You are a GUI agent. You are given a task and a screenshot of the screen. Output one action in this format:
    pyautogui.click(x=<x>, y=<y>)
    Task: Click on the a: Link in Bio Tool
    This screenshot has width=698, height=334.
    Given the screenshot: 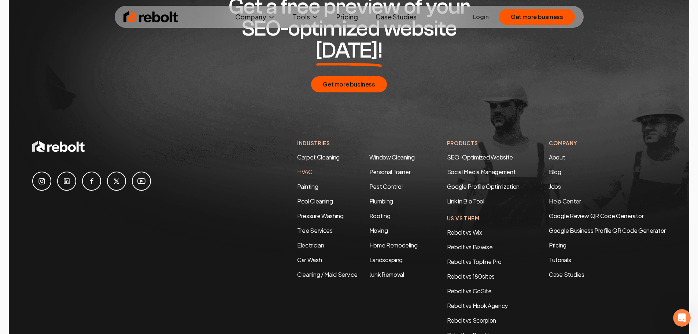 What is the action you would take?
    pyautogui.click(x=466, y=201)
    